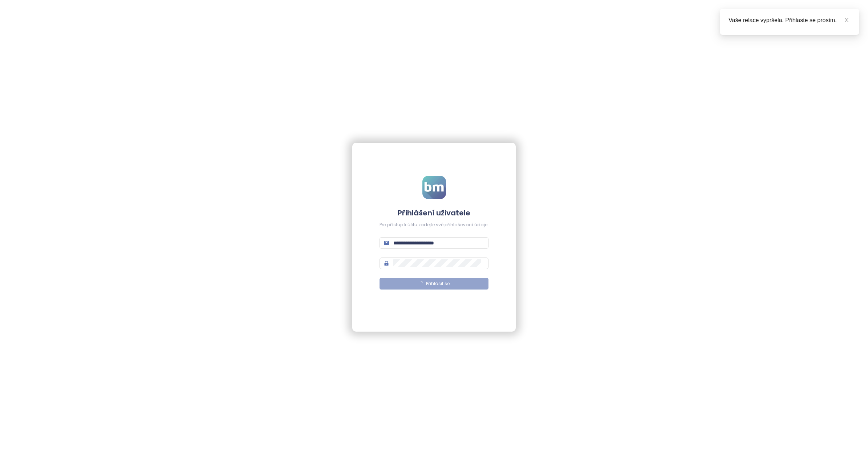 This screenshot has height=474, width=868. I want to click on span: close, so click(847, 20).